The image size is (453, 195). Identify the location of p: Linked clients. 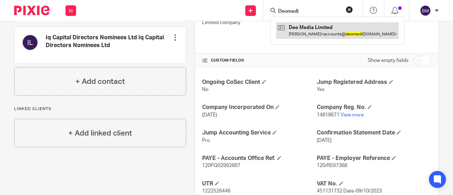
(100, 109).